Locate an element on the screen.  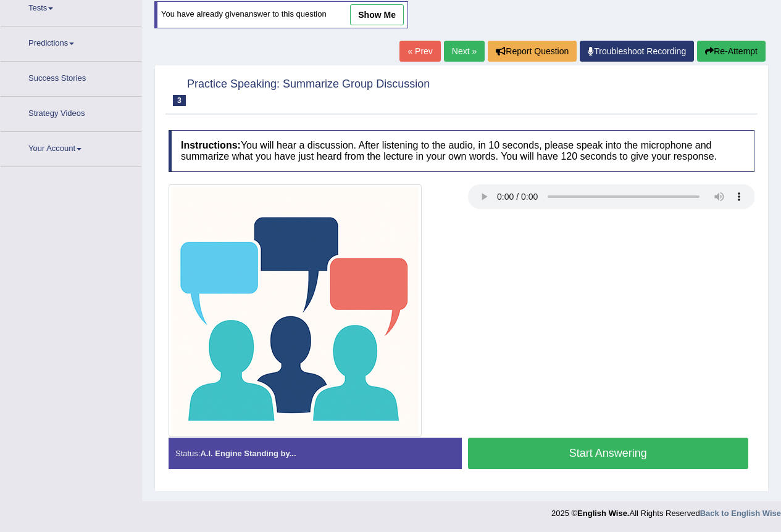
button: Start Answering is located at coordinates (608, 453).